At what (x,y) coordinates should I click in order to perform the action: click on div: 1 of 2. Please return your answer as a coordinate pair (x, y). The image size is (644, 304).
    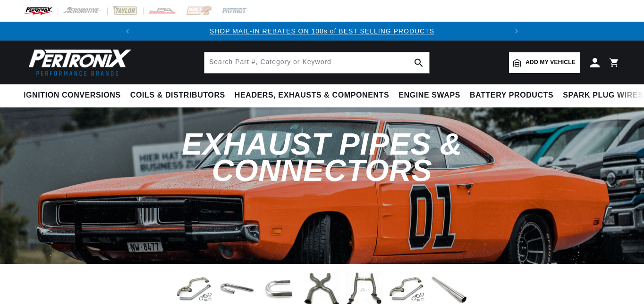
    Looking at the image, I should click on (322, 31).